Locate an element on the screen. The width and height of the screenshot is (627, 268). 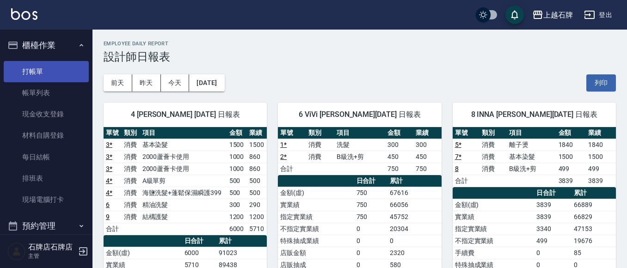
td: 1200 is located at coordinates (256, 217).